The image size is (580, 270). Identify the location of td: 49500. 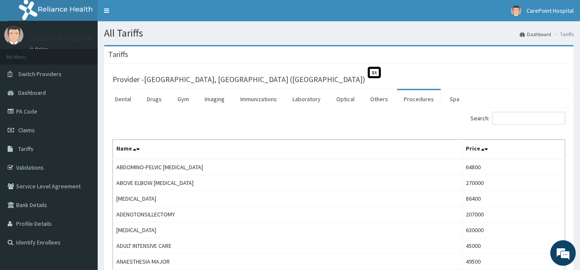
(514, 261).